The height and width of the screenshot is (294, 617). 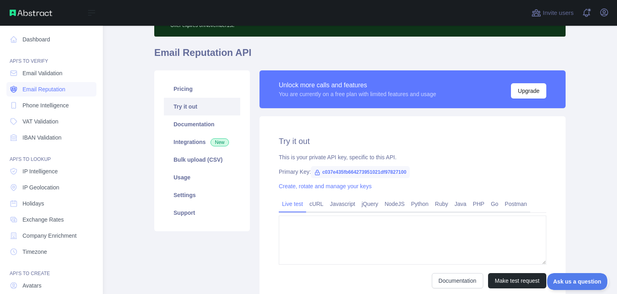 I want to click on a: Support, so click(x=202, y=213).